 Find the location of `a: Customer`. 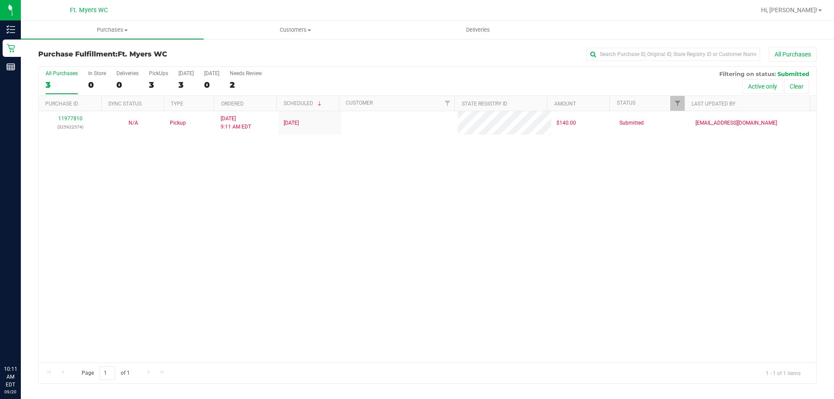

a: Customer is located at coordinates (359, 103).